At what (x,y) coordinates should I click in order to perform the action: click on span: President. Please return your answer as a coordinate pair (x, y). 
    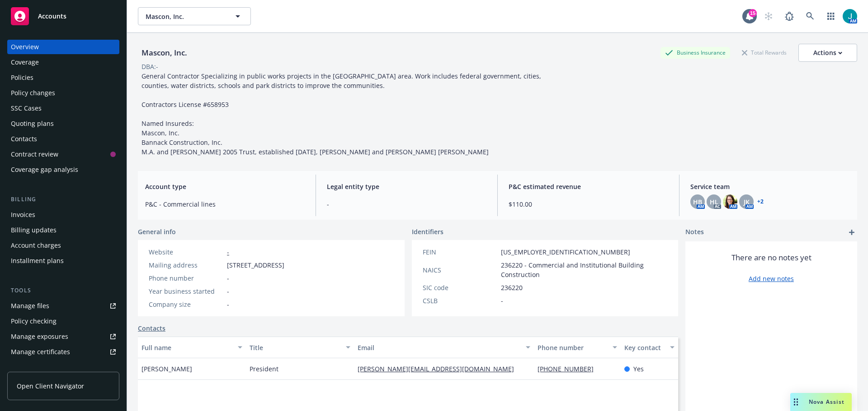
    Looking at the image, I should click on (264, 369).